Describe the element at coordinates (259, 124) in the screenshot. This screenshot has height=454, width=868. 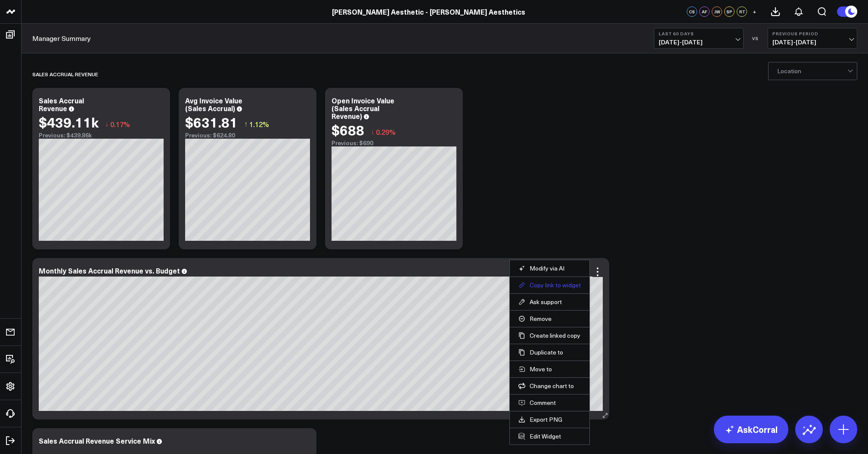
I see `span: 1.12%` at that location.